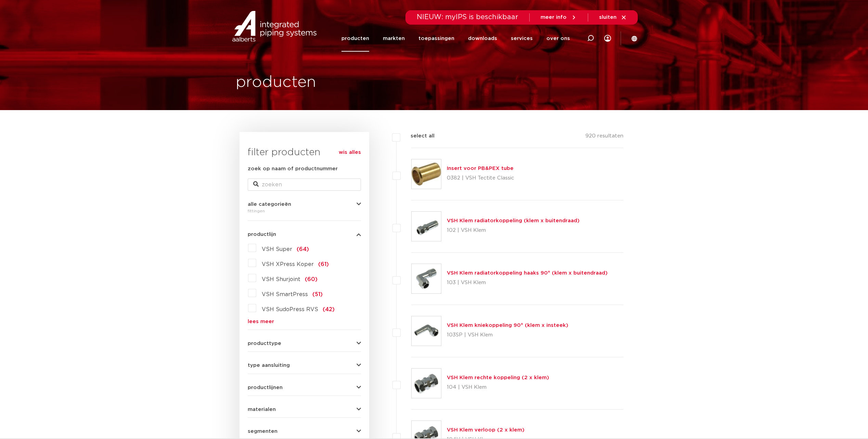 The image size is (868, 439). I want to click on p: 920 resultaten, so click(604, 137).